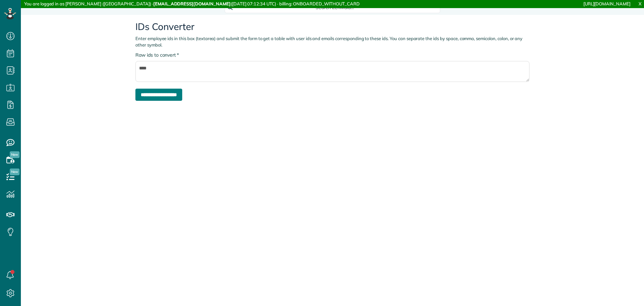 This screenshot has height=306, width=644. What do you see at coordinates (332, 42) in the screenshot?
I see `p: Enter employee ids in this box (textarea) and submit the form to get a table with user ids and em...` at bounding box center [332, 42].